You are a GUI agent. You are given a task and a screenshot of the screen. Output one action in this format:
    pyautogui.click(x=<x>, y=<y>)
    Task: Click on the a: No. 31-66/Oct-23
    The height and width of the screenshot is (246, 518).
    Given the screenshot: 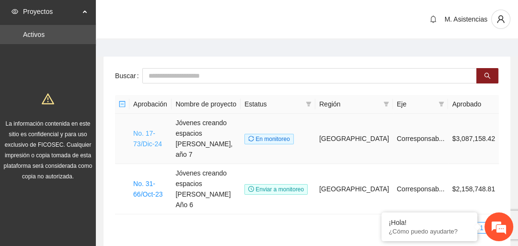 What is the action you would take?
    pyautogui.click(x=148, y=189)
    